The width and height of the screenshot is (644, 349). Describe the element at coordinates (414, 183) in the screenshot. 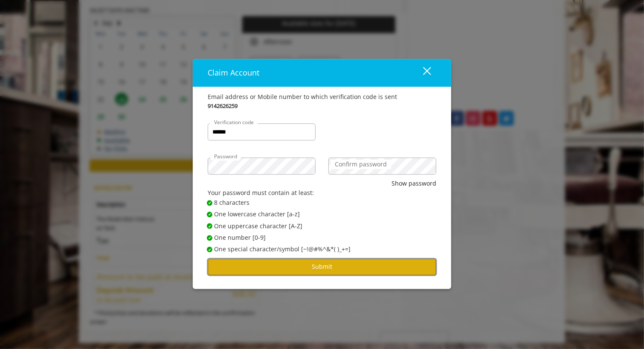

I see `button: Show password` at that location.